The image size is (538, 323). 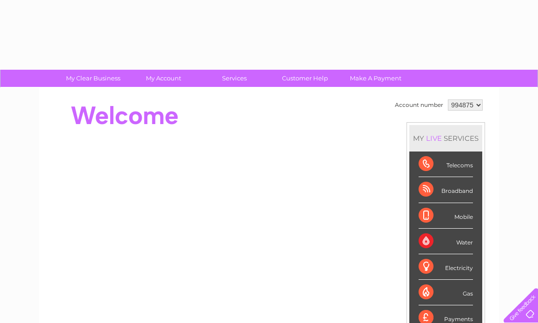 What do you see at coordinates (445, 164) in the screenshot?
I see `div: Telecoms` at bounding box center [445, 164].